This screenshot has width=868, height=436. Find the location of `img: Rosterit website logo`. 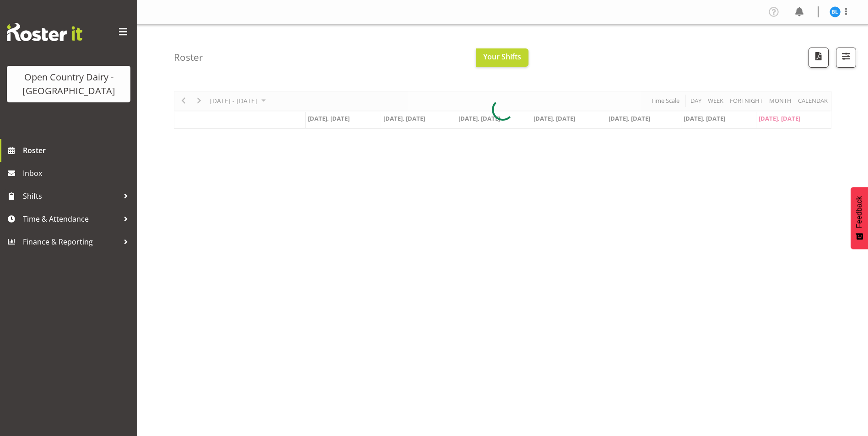

img: Rosterit website logo is located at coordinates (45, 32).